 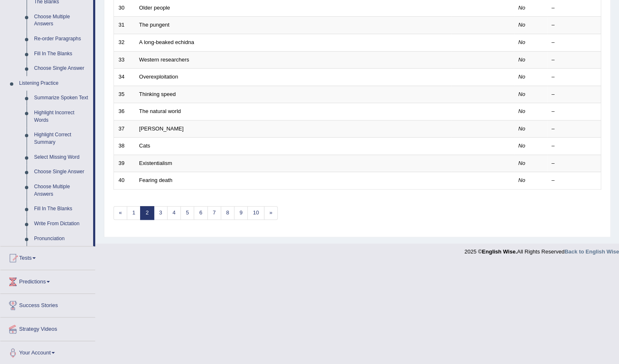 What do you see at coordinates (155, 8) in the screenshot?
I see `a: Older people` at bounding box center [155, 8].